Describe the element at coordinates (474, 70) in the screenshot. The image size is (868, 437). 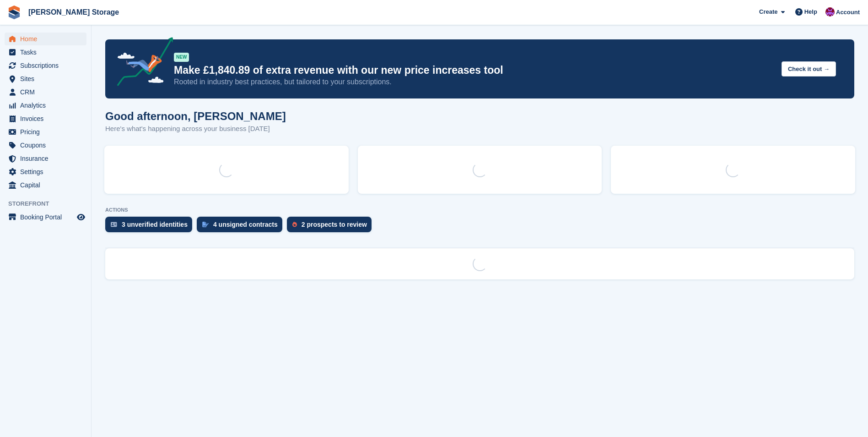
I see `p: Make £1,840.89 of extra revenue with our new price increases tool` at that location.